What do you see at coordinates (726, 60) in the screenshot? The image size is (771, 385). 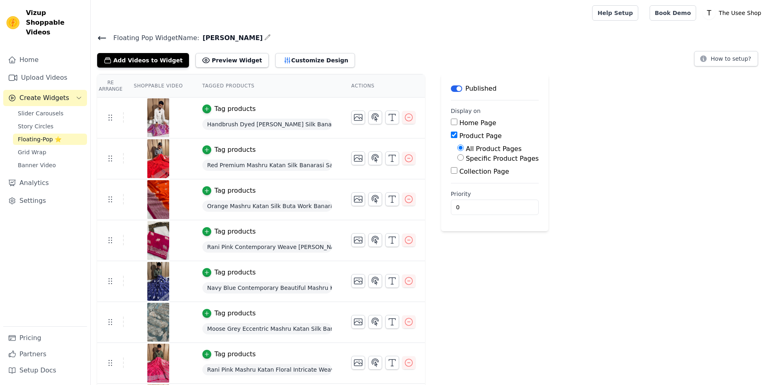 I see `a: How to setup?` at bounding box center [726, 60].